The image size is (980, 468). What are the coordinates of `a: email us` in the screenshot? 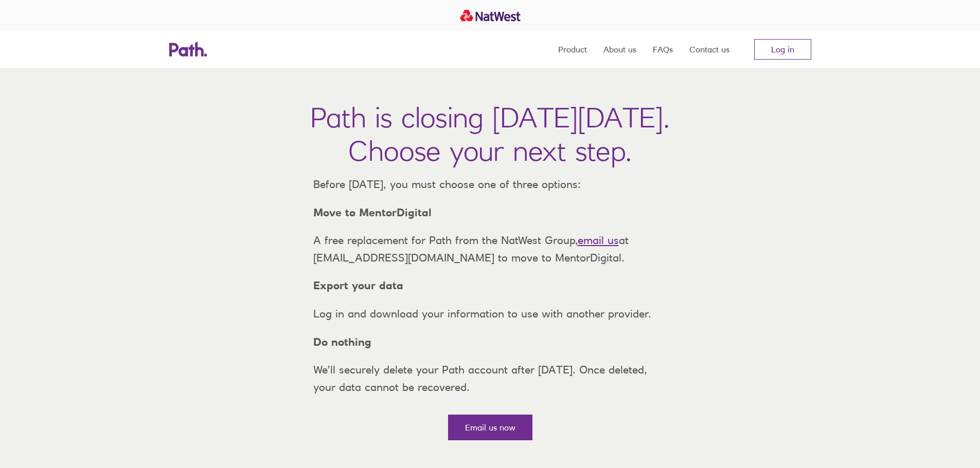 It's located at (598, 240).